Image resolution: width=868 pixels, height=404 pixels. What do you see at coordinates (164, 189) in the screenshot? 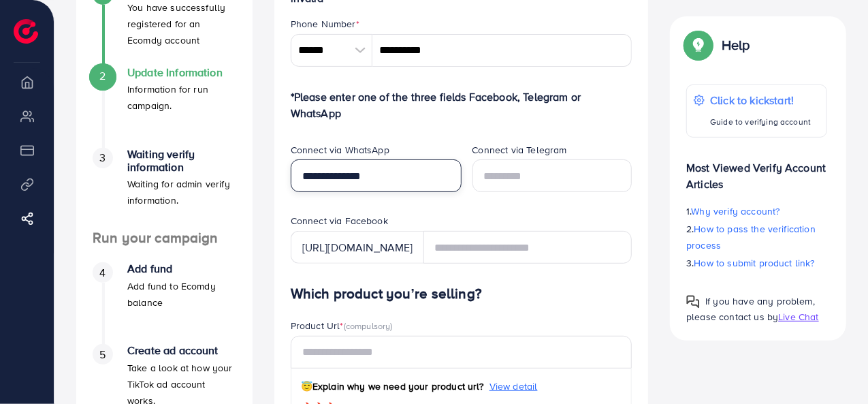
I see `li: Waiting verify information` at bounding box center [164, 189].